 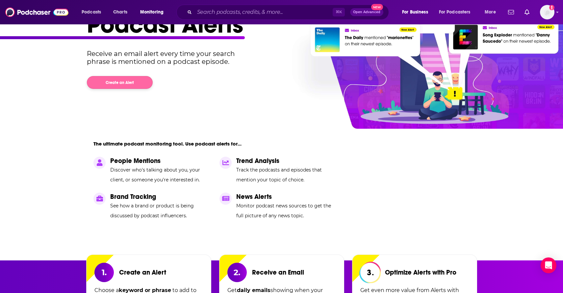 I want to click on span: More, so click(x=490, y=12).